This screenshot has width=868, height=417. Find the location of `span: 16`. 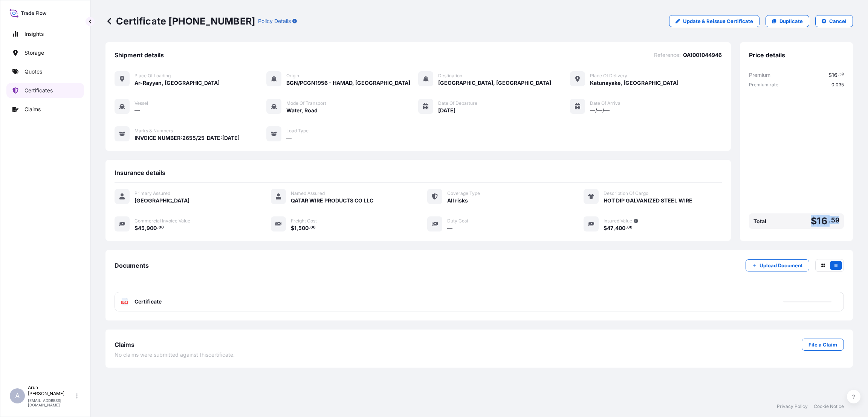

span: 16 is located at coordinates (822, 221).